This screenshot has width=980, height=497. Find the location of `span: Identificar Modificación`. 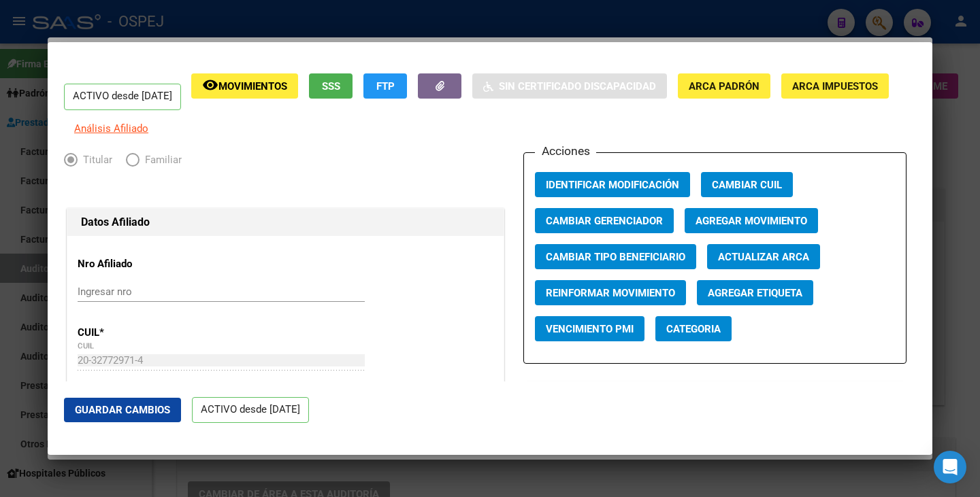

span: Identificar Modificación is located at coordinates (612, 185).